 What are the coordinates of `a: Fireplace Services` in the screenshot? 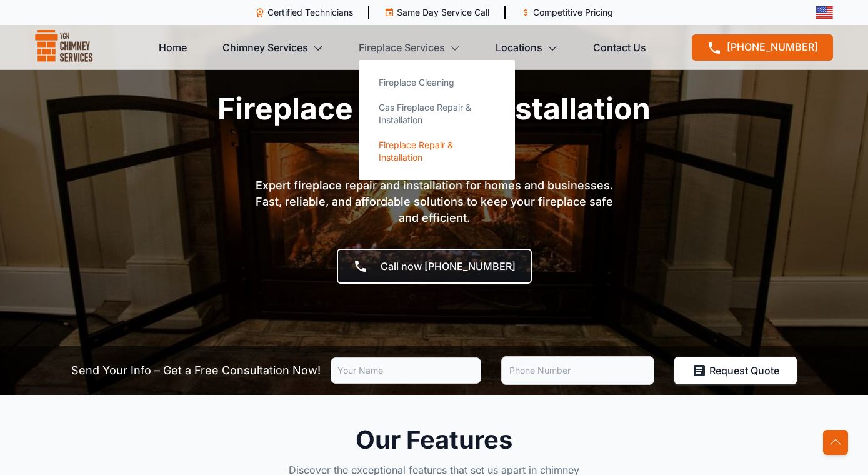 It's located at (409, 47).